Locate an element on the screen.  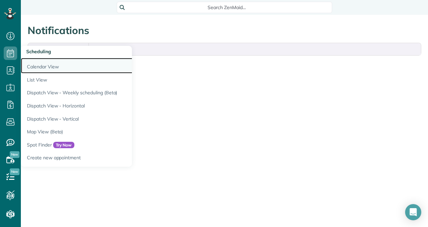
a: Dispatch View - Vertical is located at coordinates (105, 119).